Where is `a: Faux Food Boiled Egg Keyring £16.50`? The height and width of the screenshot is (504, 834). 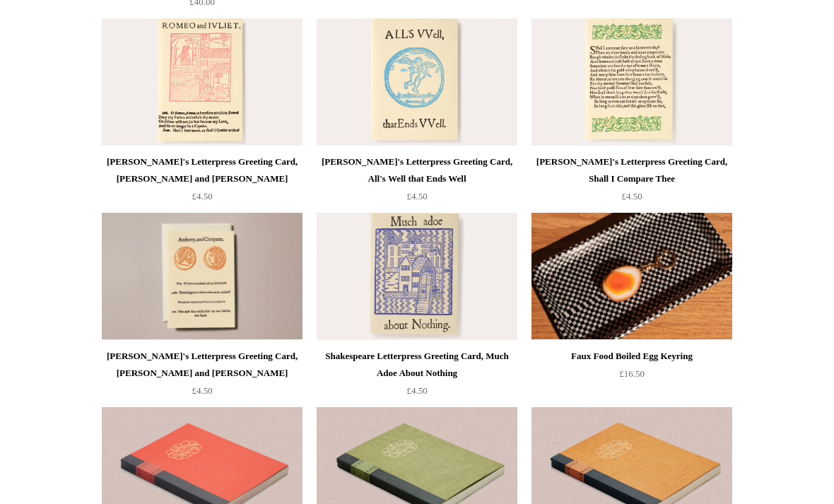
a: Faux Food Boiled Egg Keyring £16.50 is located at coordinates (632, 377).